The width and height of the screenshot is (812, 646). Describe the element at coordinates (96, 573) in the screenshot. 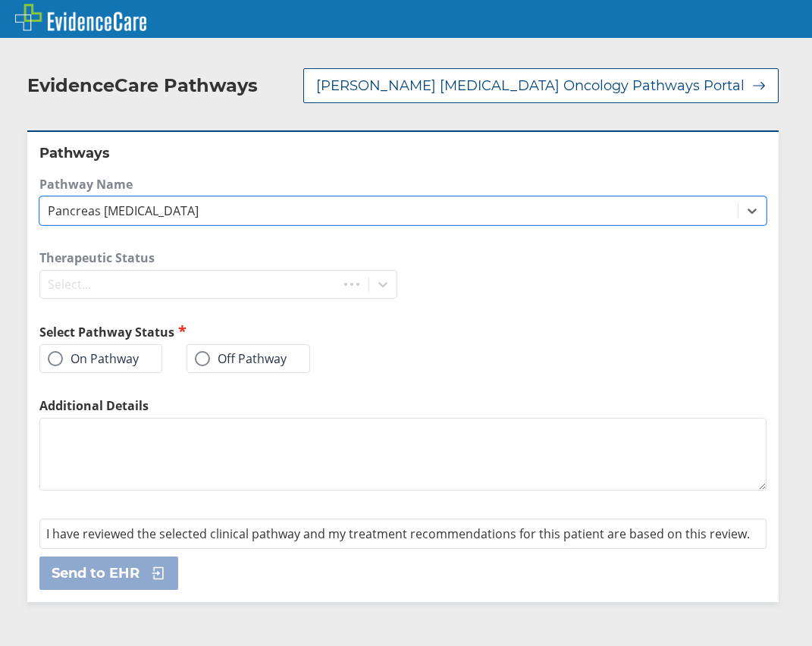

I see `span: Send to EHR` at that location.